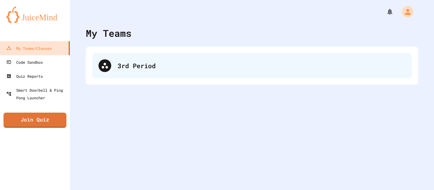 This screenshot has width=434, height=190. What do you see at coordinates (24, 76) in the screenshot?
I see `div: Quiz Reports` at bounding box center [24, 76].